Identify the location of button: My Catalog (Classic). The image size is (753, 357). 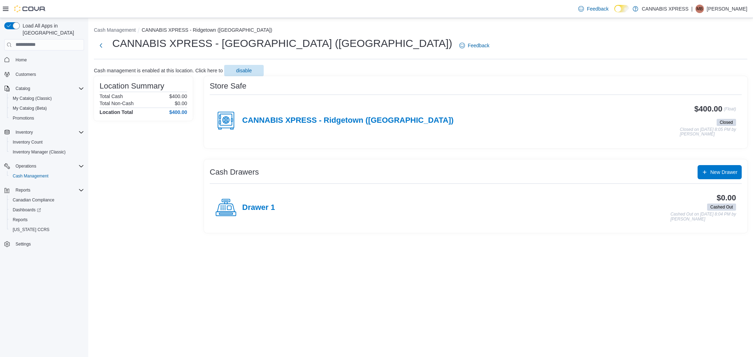
(47, 98).